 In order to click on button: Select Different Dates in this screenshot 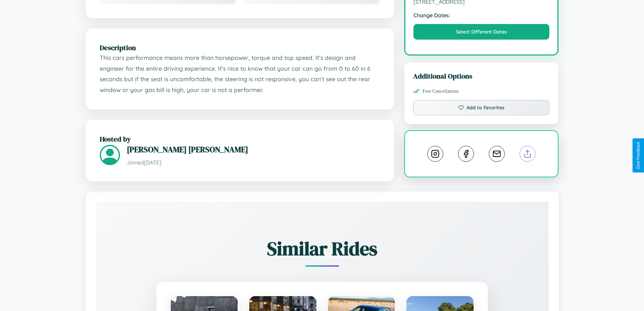, I will do `click(481, 32)`.